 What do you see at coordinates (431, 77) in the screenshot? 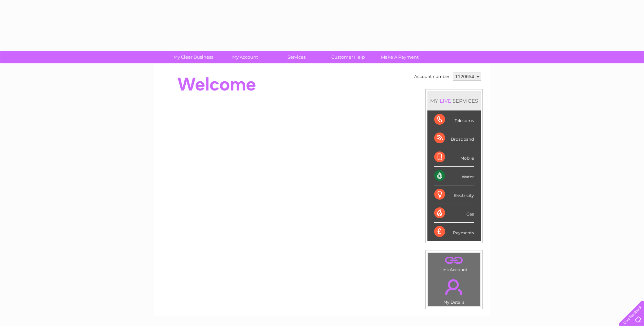
I see `td: Account number` at bounding box center [431, 77].